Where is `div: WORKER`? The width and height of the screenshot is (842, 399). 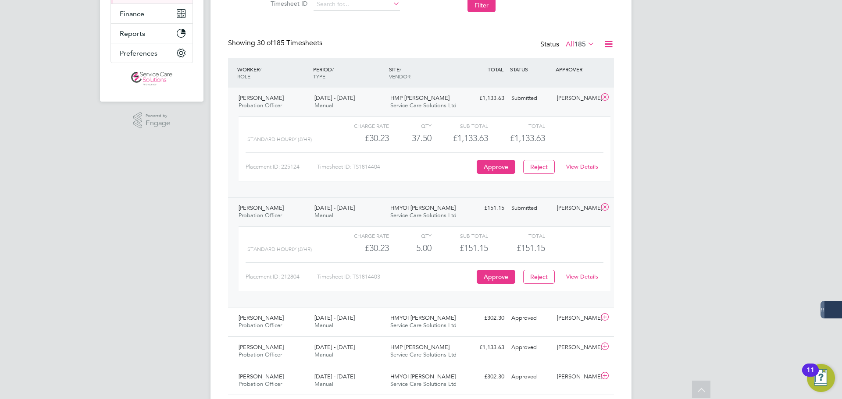
div: WORKER is located at coordinates (273, 73).